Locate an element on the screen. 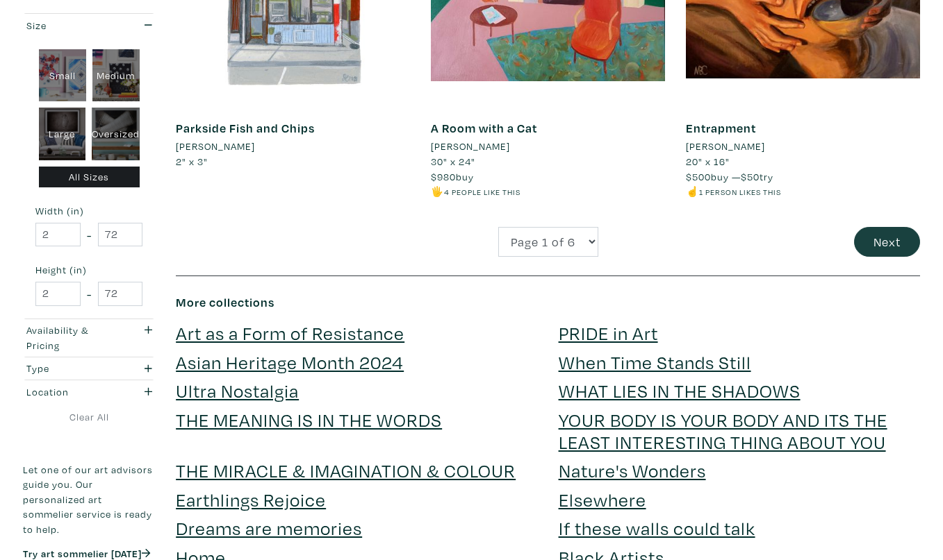 The height and width of the screenshot is (560, 943). a: Art as a Form of Resistance is located at coordinates (289, 333).